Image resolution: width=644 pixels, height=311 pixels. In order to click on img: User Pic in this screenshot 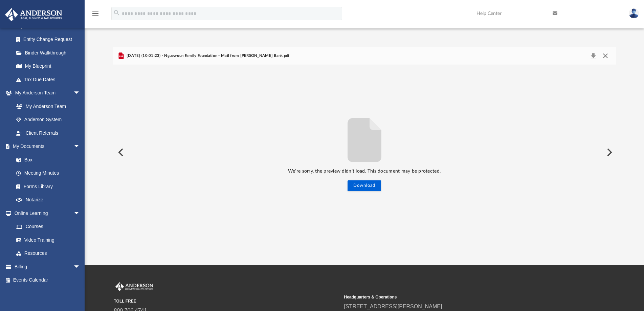, I will do `click(634, 13)`.